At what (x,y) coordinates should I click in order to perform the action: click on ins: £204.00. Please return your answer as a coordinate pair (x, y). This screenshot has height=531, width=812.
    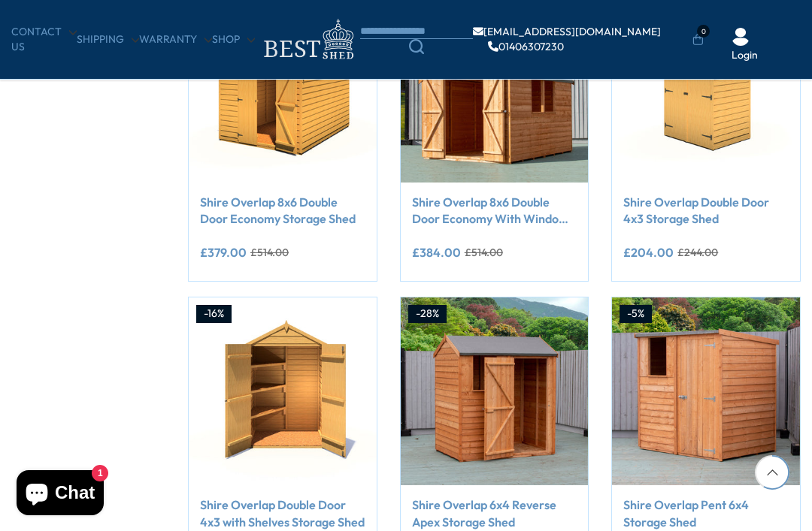
    Looking at the image, I should click on (648, 252).